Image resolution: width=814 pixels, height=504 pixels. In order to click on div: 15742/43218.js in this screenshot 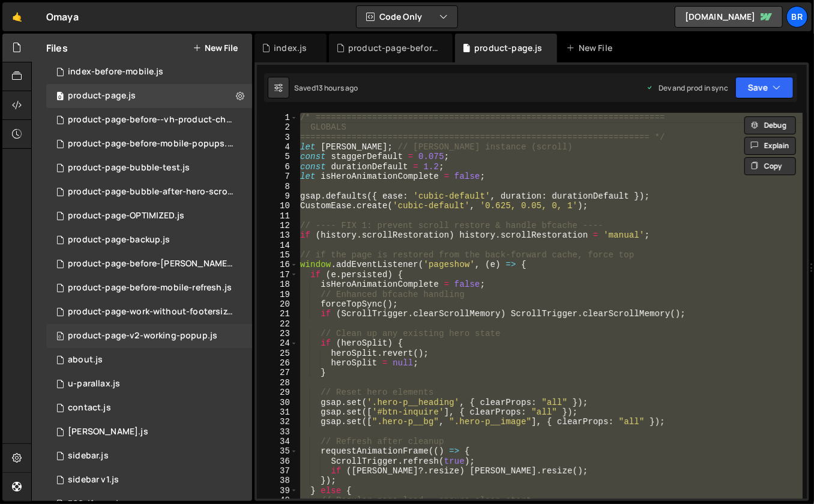, I will do `click(150, 288)`.